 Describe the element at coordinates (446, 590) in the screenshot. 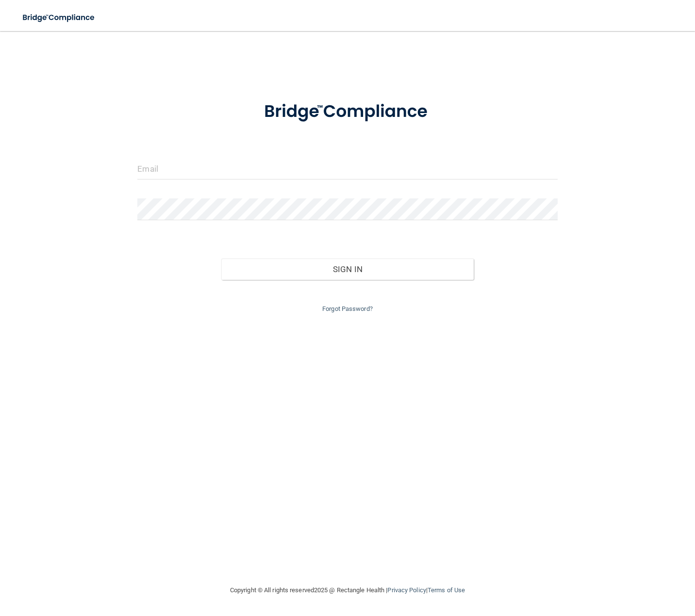

I see `a: Terms of Use` at that location.